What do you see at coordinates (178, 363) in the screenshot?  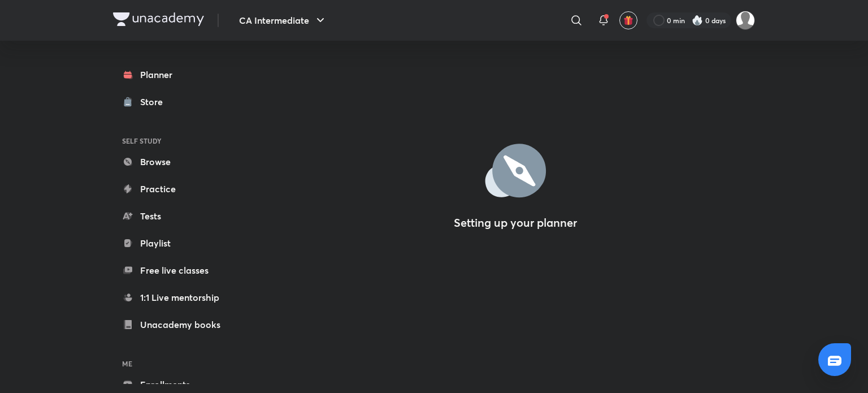 I see `h6: ME` at bounding box center [178, 363].